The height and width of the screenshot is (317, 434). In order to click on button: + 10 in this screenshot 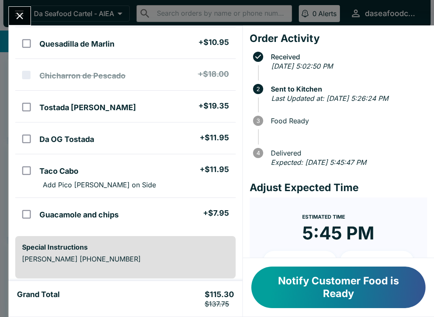, I will do `click(300, 262)`.